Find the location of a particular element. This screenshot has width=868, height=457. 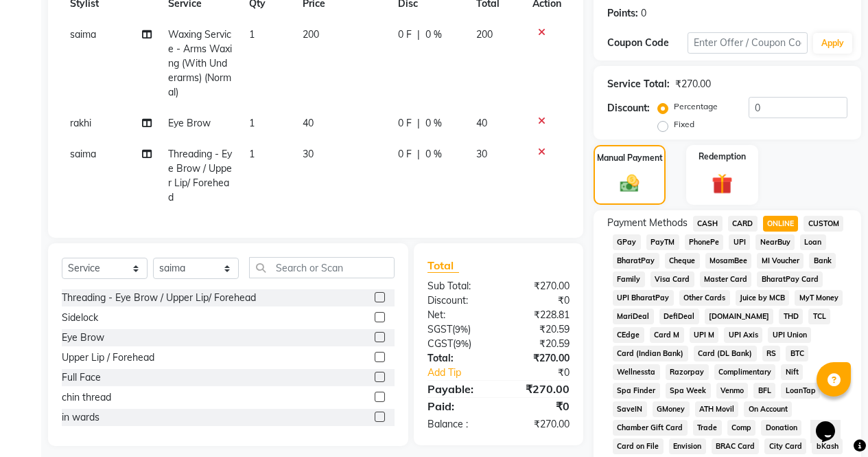

div: Service Total: is located at coordinates (638, 84).